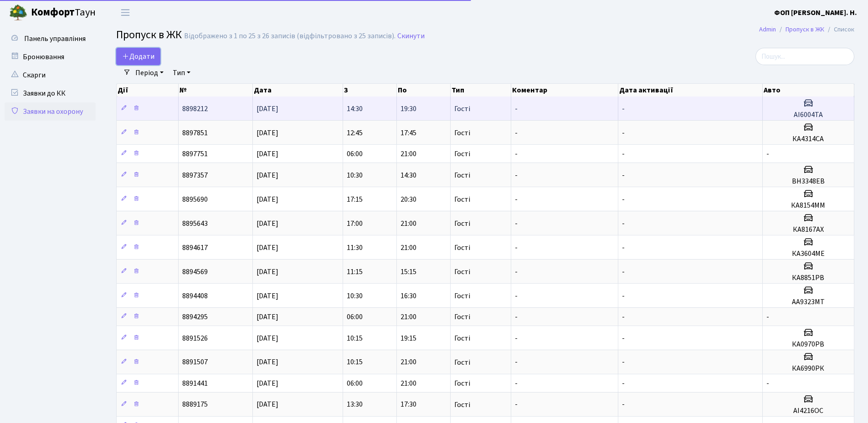  I want to click on h5: КА0970РВ, so click(808, 344).